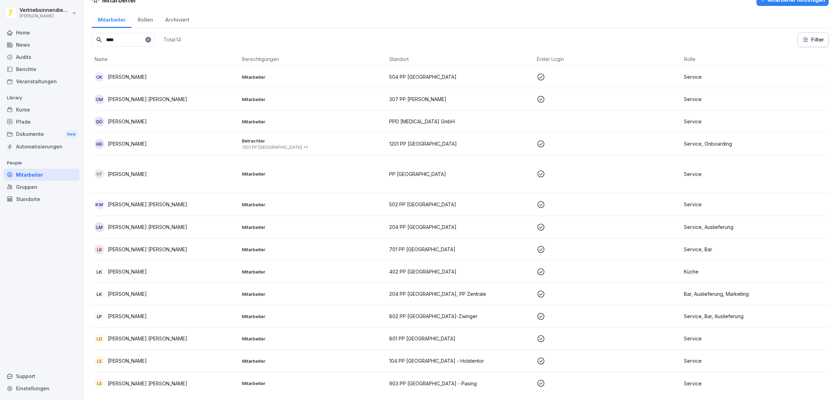  I want to click on a: News, so click(41, 45).